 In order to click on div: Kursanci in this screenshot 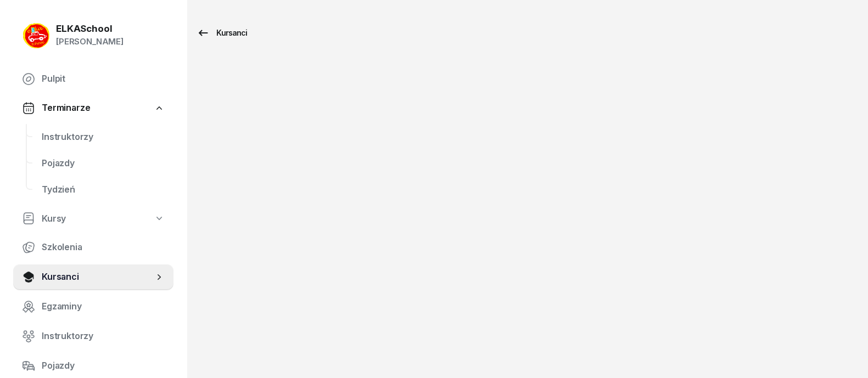, I will do `click(222, 33)`.